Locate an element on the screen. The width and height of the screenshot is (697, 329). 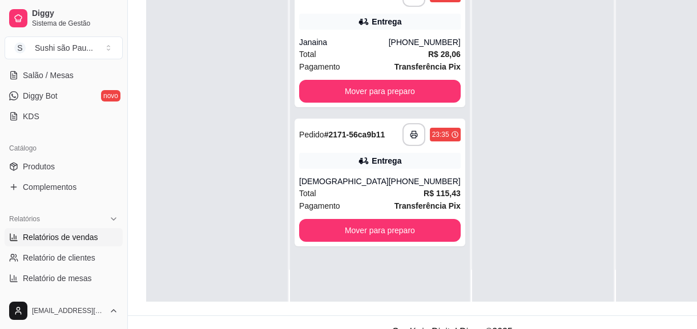
span: Diggy is located at coordinates (75, 14).